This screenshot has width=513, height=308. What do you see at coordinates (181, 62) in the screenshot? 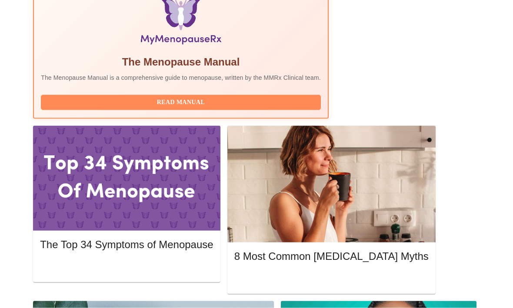
I see `h5: The Menopause Manual` at bounding box center [181, 62].